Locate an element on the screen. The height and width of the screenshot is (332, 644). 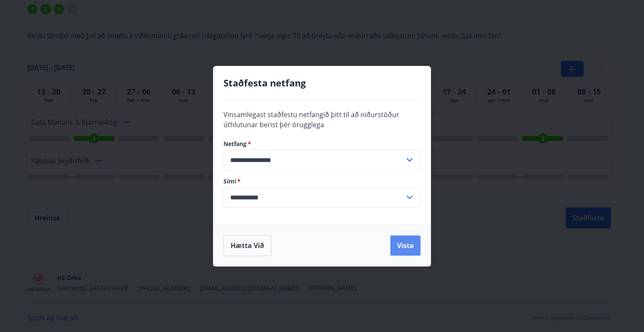
button: Hætta við is located at coordinates (248, 245).